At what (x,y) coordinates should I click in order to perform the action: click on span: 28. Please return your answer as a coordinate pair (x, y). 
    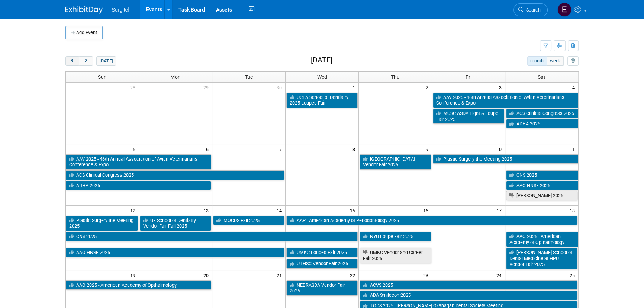
    Looking at the image, I should click on (134, 87).